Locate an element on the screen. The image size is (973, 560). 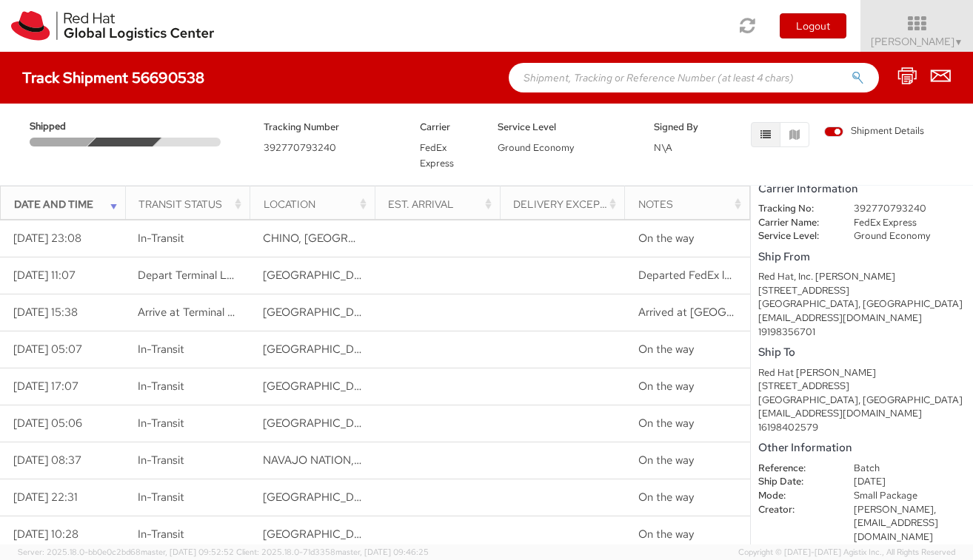
h5: Other Information is located at coordinates (862, 448).